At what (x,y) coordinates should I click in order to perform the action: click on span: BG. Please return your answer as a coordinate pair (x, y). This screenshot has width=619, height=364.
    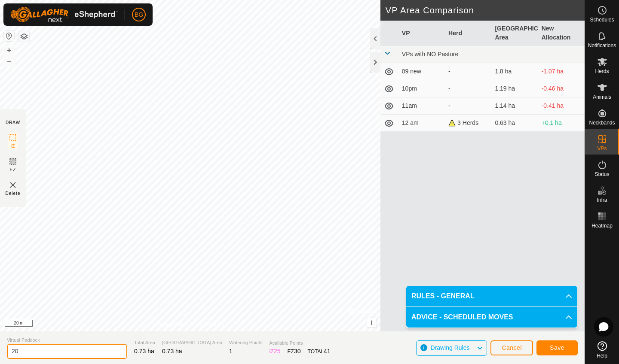
    Looking at the image, I should click on (139, 15).